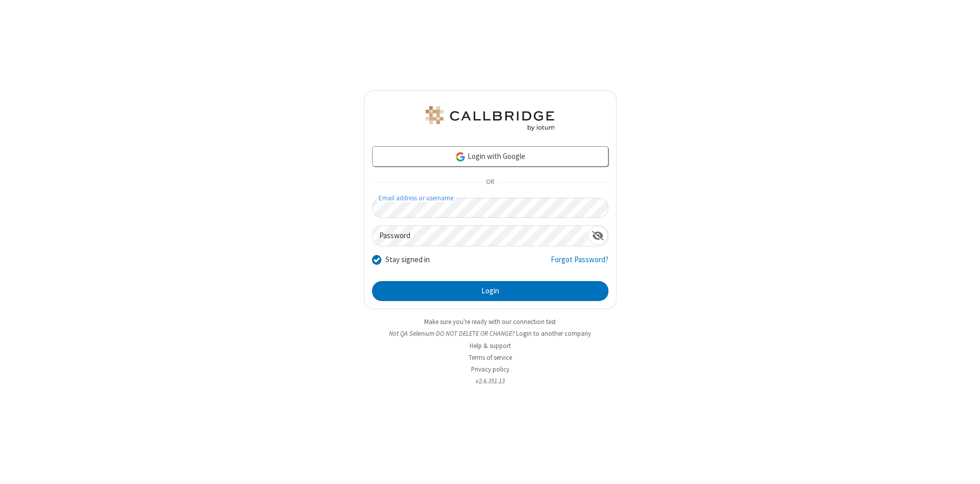 This screenshot has width=980, height=484. What do you see at coordinates (490, 357) in the screenshot?
I see `a: Terms of service` at bounding box center [490, 357].